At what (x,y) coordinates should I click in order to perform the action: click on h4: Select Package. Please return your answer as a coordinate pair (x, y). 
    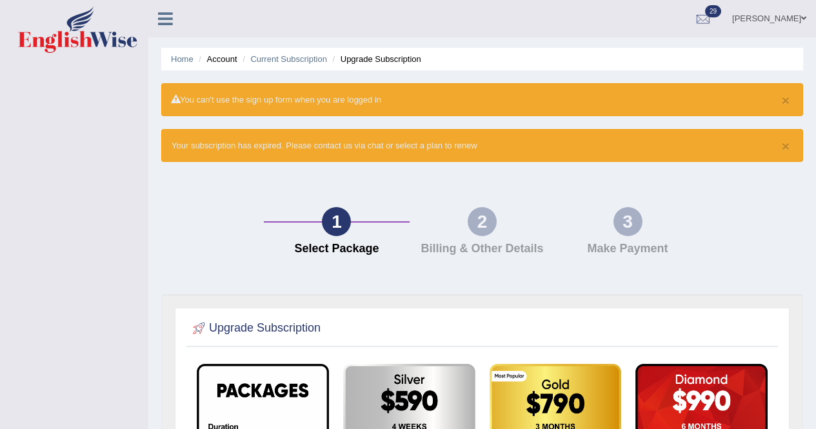
    Looking at the image, I should click on (337, 249).